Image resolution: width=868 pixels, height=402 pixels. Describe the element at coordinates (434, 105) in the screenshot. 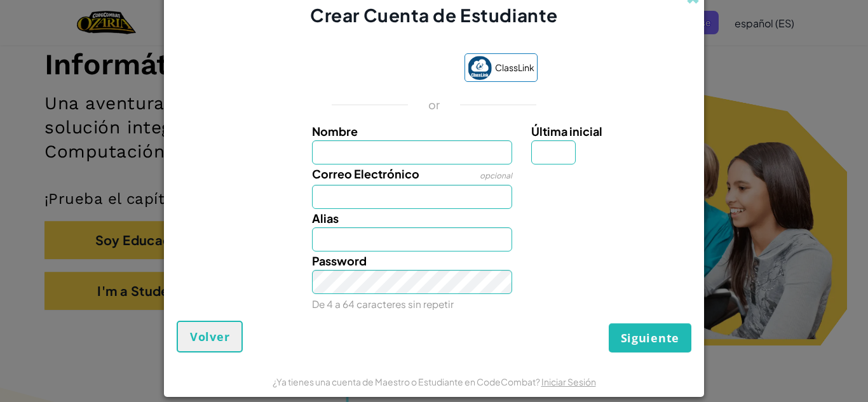

I see `p: or` at that location.